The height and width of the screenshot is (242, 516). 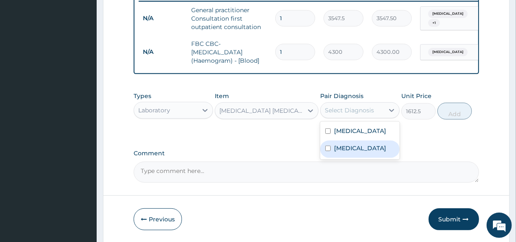 What do you see at coordinates (349, 110) in the screenshot?
I see `div: Select Diagnosis` at bounding box center [349, 110].